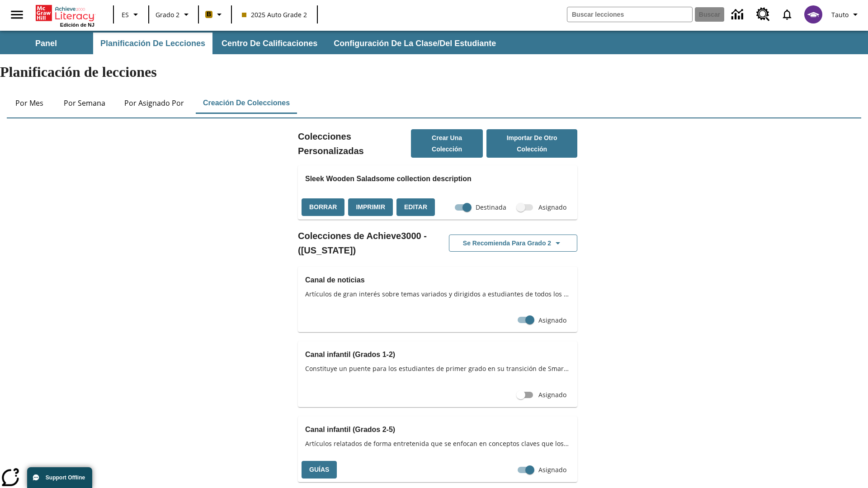  Describe the element at coordinates (845, 14) in the screenshot. I see `button: Perfil/Configuración` at that location.